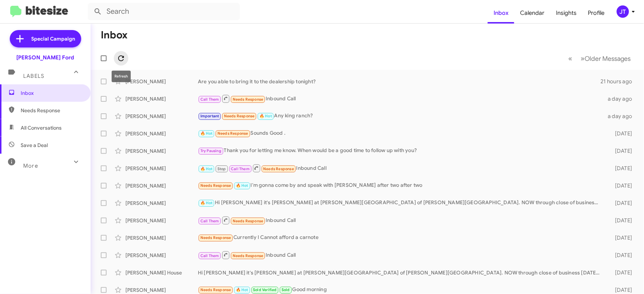 The height and width of the screenshot is (294, 644). What do you see at coordinates (566, 13) in the screenshot?
I see `a: Insights` at bounding box center [566, 13].